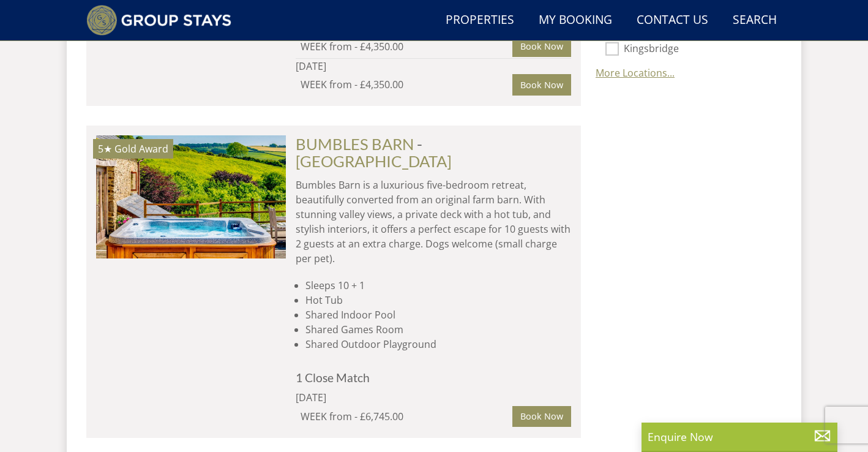 The height and width of the screenshot is (452, 868). What do you see at coordinates (438, 344) in the screenshot?
I see `li: Shared Outdoor Playground` at bounding box center [438, 344].